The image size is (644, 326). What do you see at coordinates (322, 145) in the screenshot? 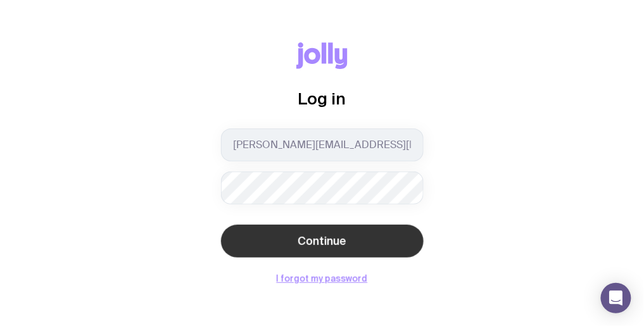
I see `input: you@email.com` at bounding box center [322, 145].